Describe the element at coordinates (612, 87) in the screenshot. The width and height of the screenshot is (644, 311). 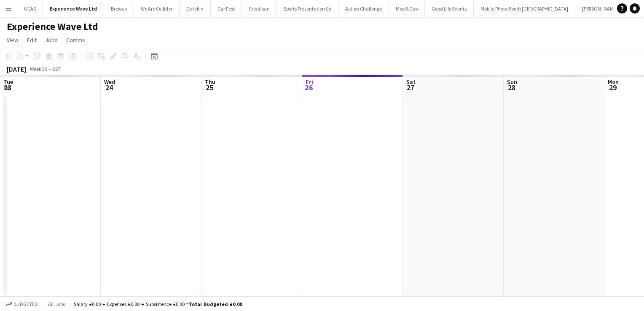
I see `span: 29` at that location.